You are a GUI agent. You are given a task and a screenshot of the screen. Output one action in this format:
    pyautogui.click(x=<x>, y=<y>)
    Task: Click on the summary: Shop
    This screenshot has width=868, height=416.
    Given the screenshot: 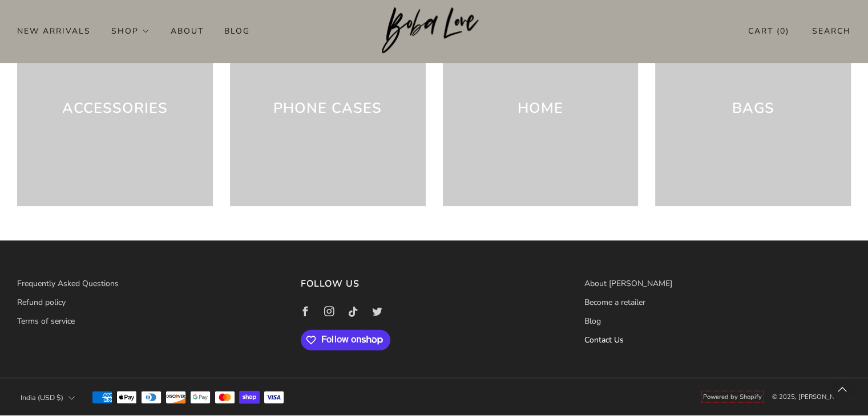 What is the action you would take?
    pyautogui.click(x=131, y=30)
    